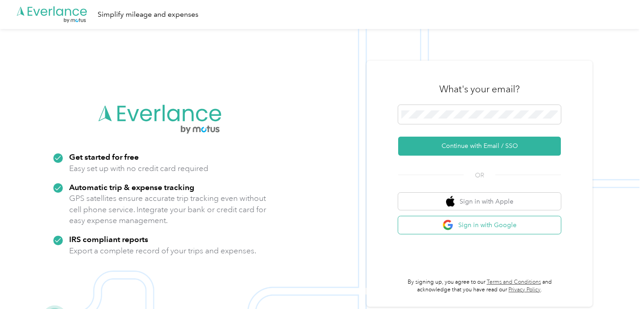  I want to click on a: Privacy Policy, so click(524, 289).